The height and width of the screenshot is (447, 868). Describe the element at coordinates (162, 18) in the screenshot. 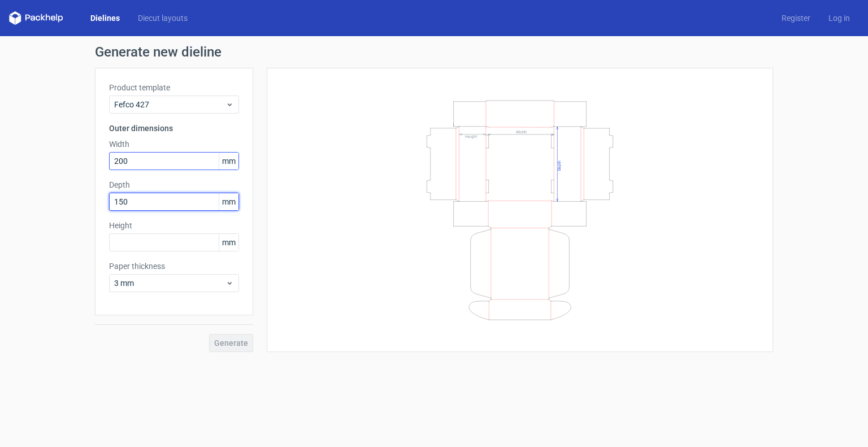

I see `a: Diecut layouts` at that location.